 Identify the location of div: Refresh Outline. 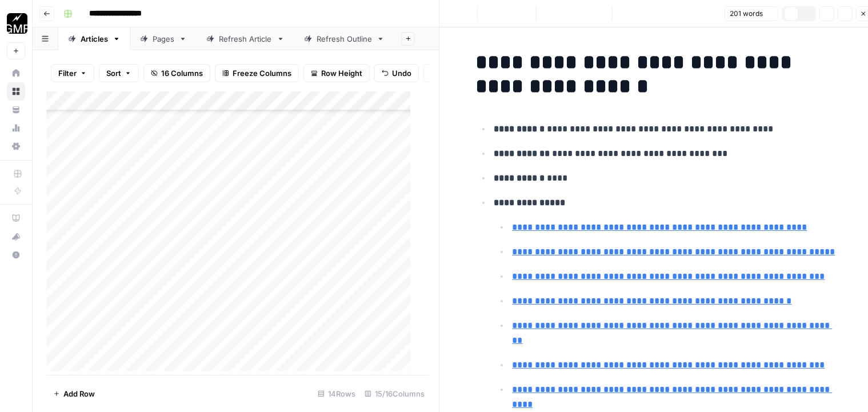
(344, 39).